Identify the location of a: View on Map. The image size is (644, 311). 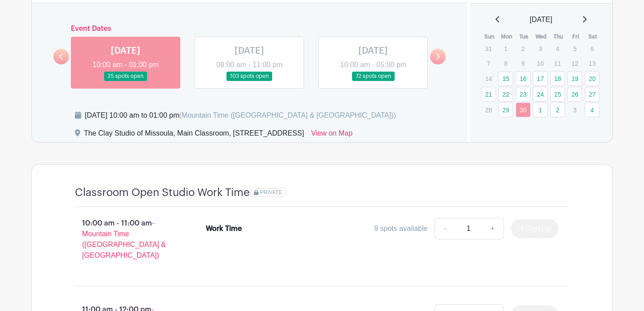
(332, 135).